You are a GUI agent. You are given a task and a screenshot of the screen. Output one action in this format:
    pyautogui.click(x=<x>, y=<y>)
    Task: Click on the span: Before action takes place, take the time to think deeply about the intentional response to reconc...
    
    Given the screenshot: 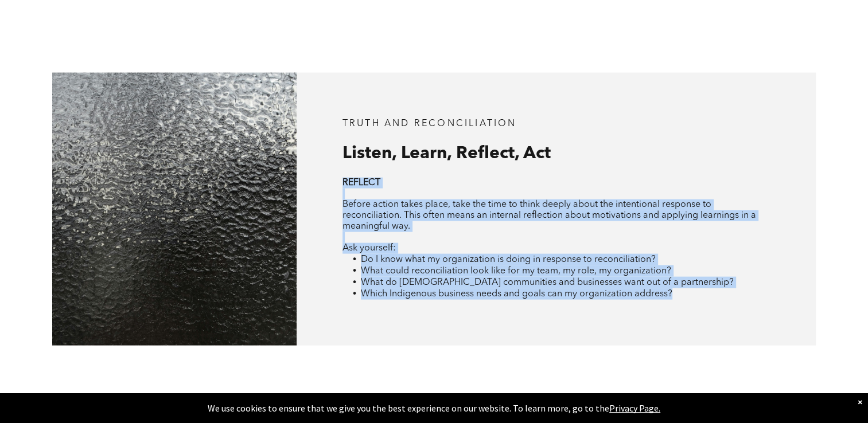 What is the action you would take?
    pyautogui.click(x=549, y=216)
    